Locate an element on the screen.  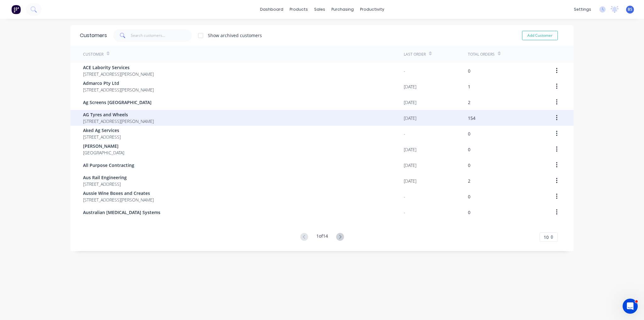
span: AG Tyres and Wheels is located at coordinates (118, 115).